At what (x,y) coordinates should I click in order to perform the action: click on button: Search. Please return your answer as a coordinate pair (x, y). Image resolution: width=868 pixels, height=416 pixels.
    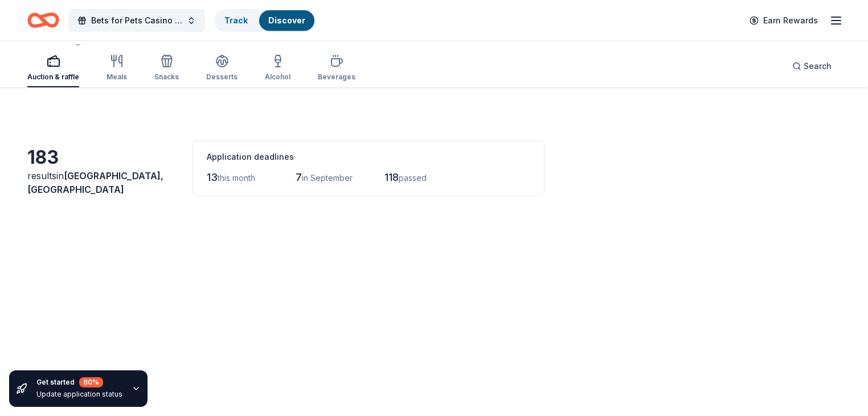
    Looking at the image, I should click on (812, 66).